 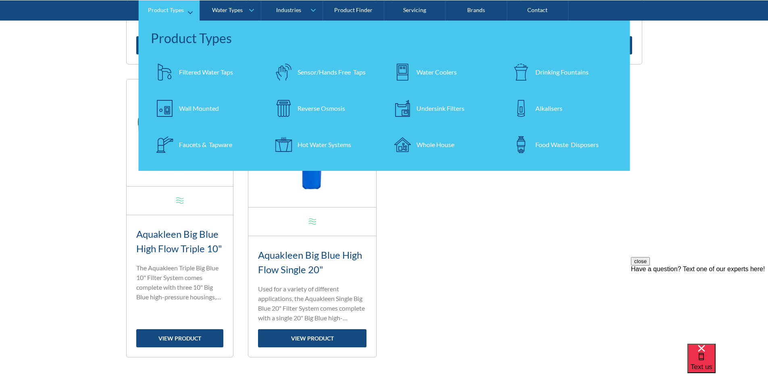 I want to click on a: Sensor/Hands Free Taps, so click(x=324, y=72).